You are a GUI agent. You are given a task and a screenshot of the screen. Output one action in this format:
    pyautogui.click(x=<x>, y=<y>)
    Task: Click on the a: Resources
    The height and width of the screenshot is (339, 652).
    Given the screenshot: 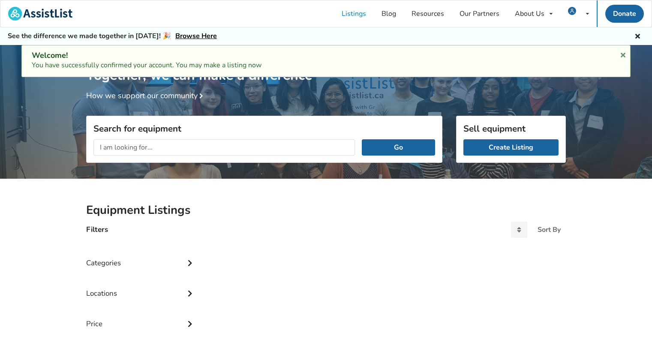 What is the action you would take?
    pyautogui.click(x=428, y=14)
    